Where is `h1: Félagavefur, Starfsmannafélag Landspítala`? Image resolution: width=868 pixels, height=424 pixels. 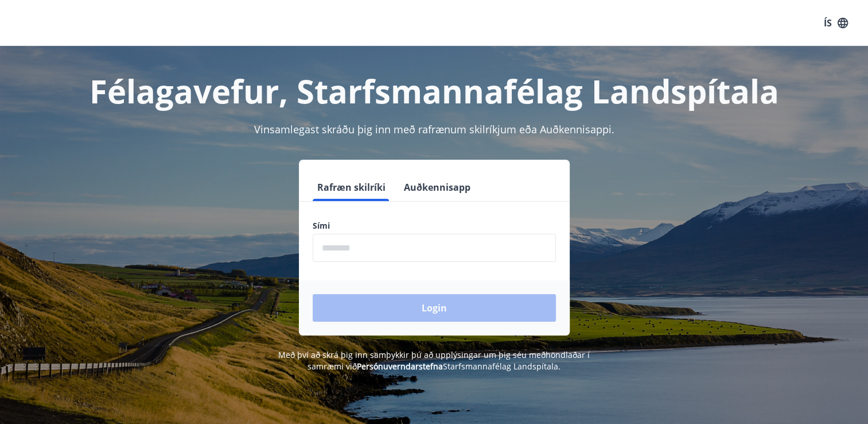
h1: Félagavefur, Starfsmannafélag Landspítala is located at coordinates (435, 91).